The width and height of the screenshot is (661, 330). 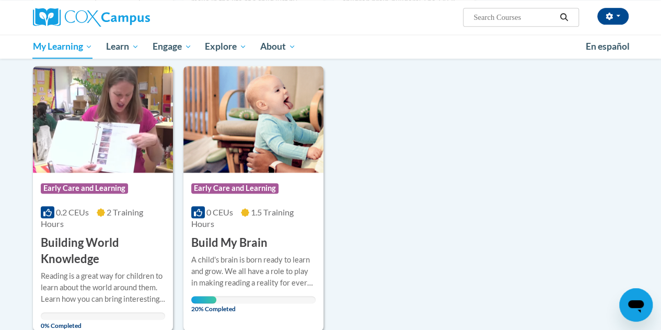 What do you see at coordinates (613, 16) in the screenshot?
I see `button: Account Settings` at bounding box center [613, 16].